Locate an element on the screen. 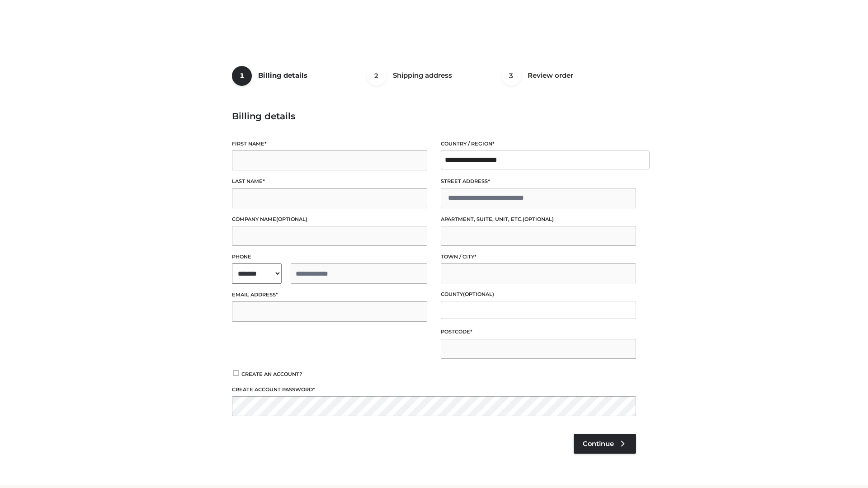  h3: Billing details is located at coordinates (434, 116).